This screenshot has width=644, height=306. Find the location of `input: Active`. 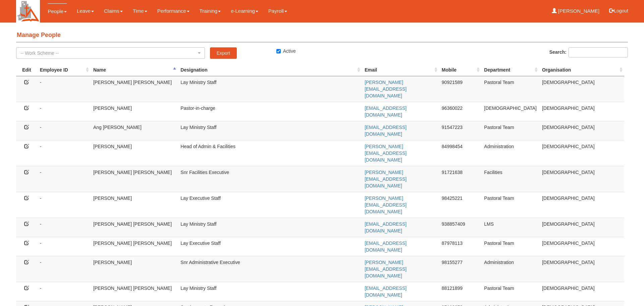

input: Active is located at coordinates (279, 51).